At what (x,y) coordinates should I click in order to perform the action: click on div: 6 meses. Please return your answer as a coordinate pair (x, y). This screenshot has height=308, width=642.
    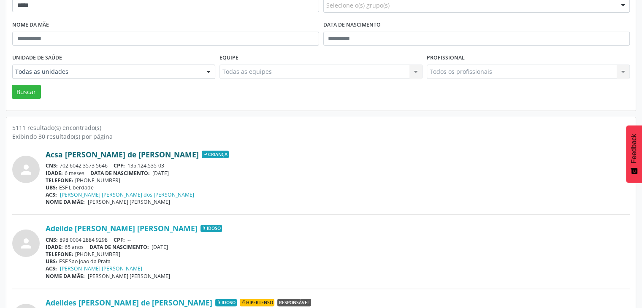
    Looking at the image, I should click on (338, 173).